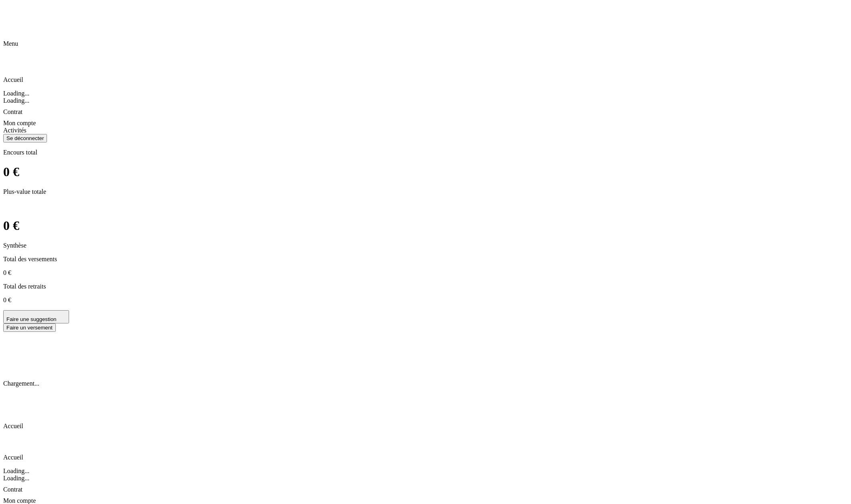 The image size is (851, 504). I want to click on div: Se déconnecter, so click(25, 138).